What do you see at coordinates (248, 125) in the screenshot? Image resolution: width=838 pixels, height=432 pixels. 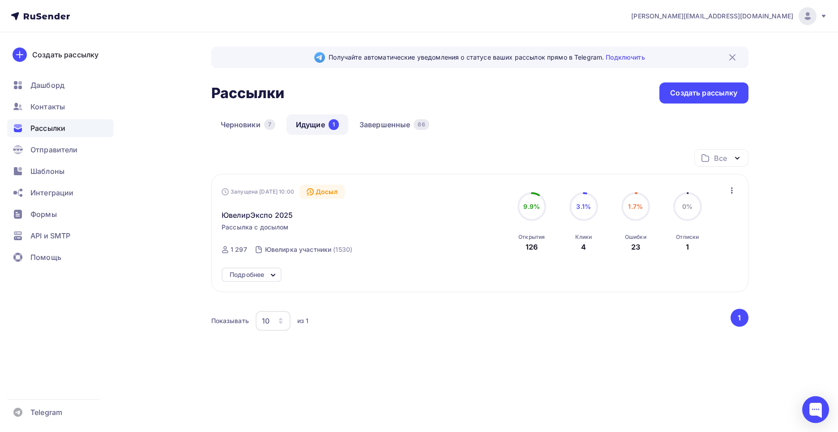 I see `a: Черновики7` at bounding box center [248, 125].